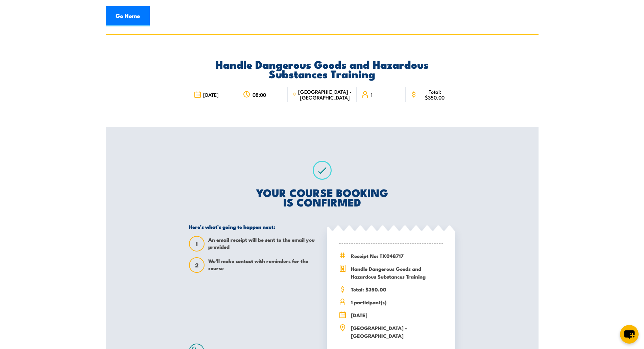 This screenshot has height=349, width=644. I want to click on button: chat-button, so click(629, 334).